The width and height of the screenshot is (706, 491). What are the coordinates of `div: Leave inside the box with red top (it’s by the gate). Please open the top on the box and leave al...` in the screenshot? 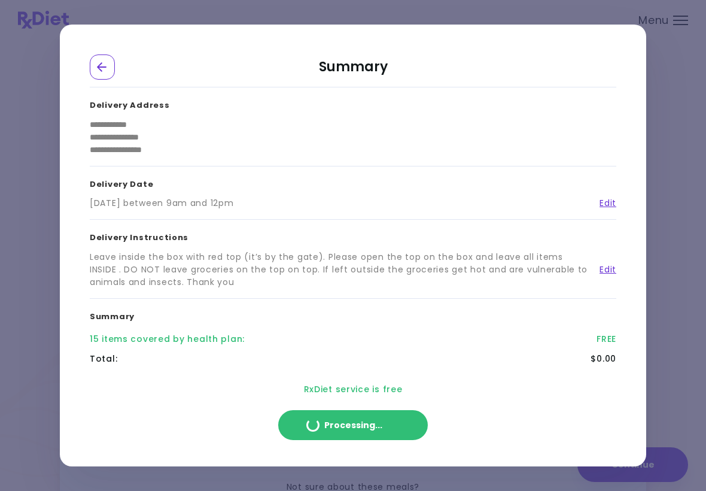 It's located at (340, 269).